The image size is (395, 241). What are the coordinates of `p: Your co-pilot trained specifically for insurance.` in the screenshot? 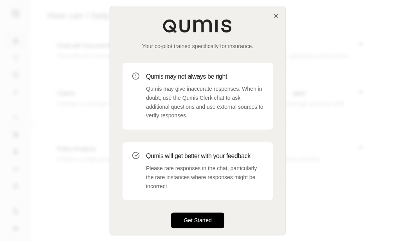 It's located at (198, 46).